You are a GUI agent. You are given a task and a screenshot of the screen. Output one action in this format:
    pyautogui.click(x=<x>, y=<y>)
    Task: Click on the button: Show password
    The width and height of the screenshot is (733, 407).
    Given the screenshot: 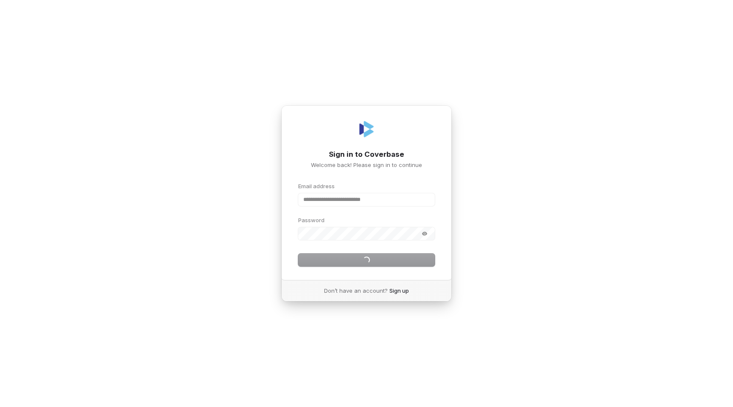 What is the action you would take?
    pyautogui.click(x=425, y=233)
    